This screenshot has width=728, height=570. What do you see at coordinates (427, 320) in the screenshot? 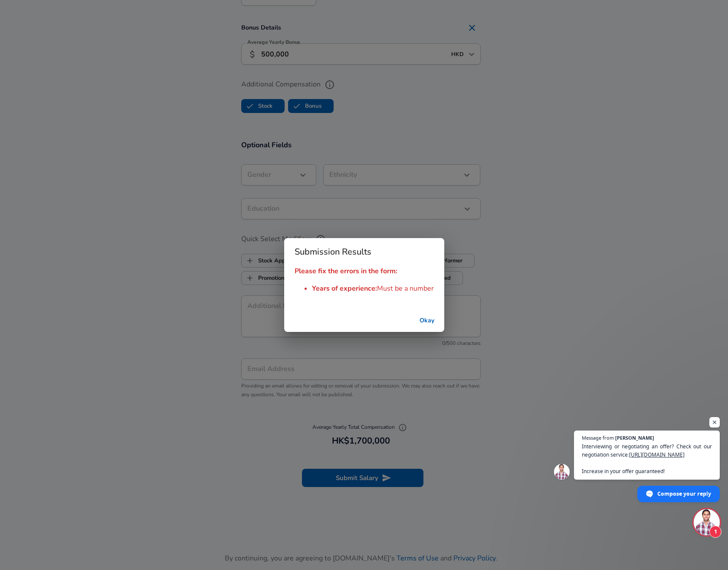
I see `button: successful-submission-button` at bounding box center [427, 320].